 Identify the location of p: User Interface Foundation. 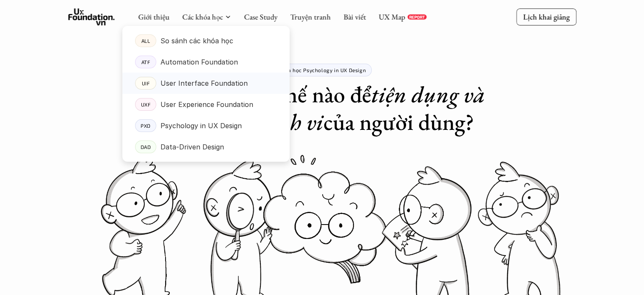
(204, 83).